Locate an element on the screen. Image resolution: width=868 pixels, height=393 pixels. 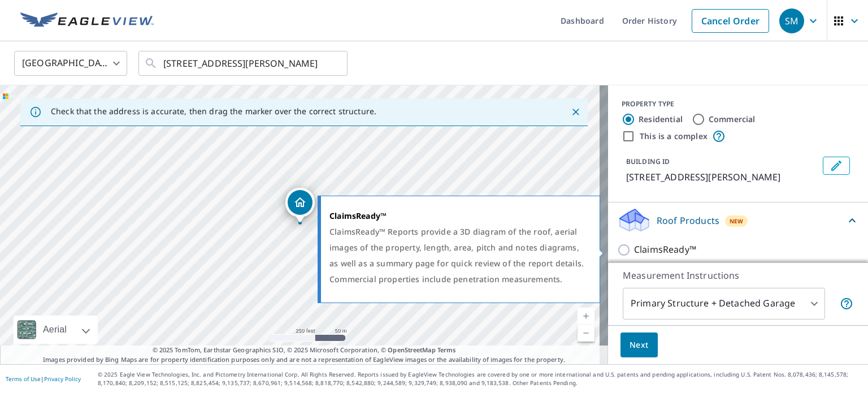
p: Measurement Instructions is located at coordinates (738, 275).